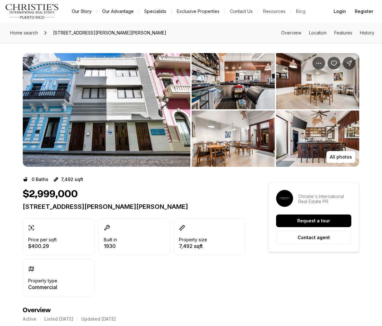 This screenshot has height=326, width=382. What do you see at coordinates (110, 246) in the screenshot?
I see `p: 1930` at bounding box center [110, 246].